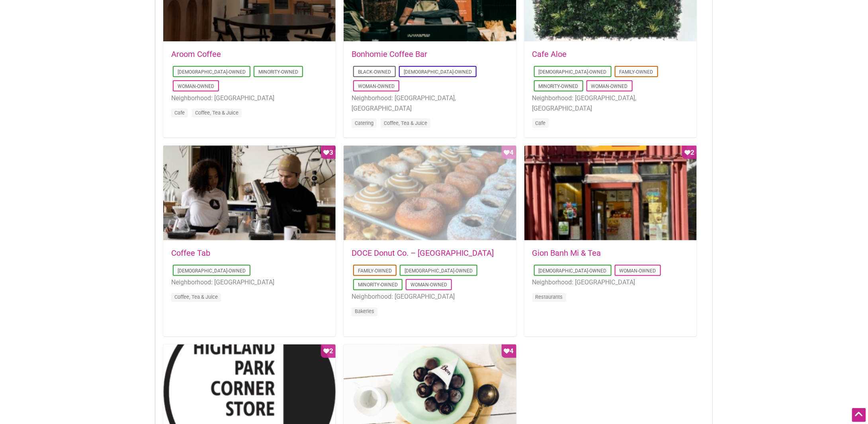 This screenshot has width=868, height=424. Describe the element at coordinates (549, 54) in the screenshot. I see `a: Cafe Aloe` at that location.